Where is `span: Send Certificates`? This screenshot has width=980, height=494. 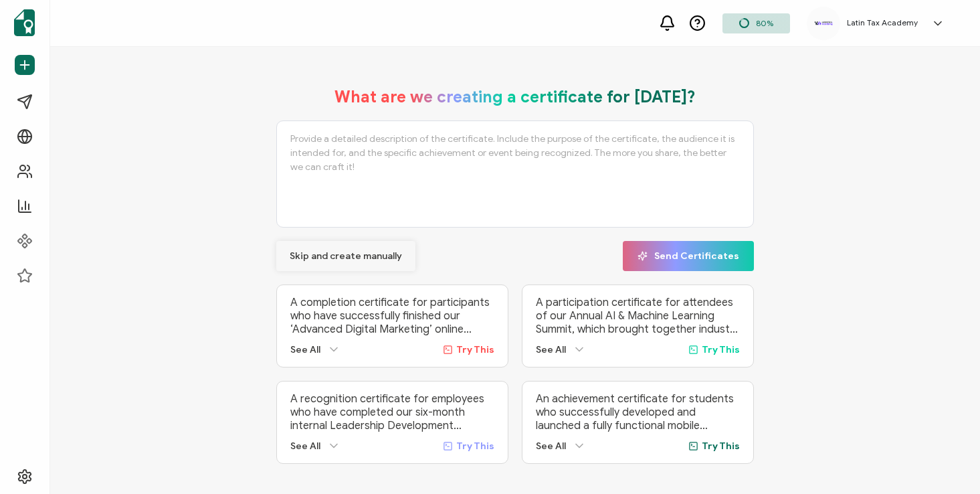 span: Send Certificates is located at coordinates (688, 255).